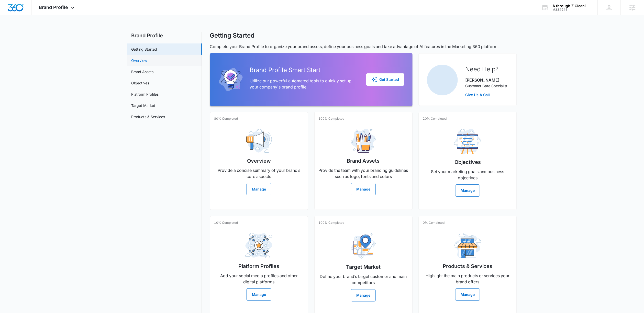 The height and width of the screenshot is (313, 644). I want to click on h2: Overview, so click(259, 161).